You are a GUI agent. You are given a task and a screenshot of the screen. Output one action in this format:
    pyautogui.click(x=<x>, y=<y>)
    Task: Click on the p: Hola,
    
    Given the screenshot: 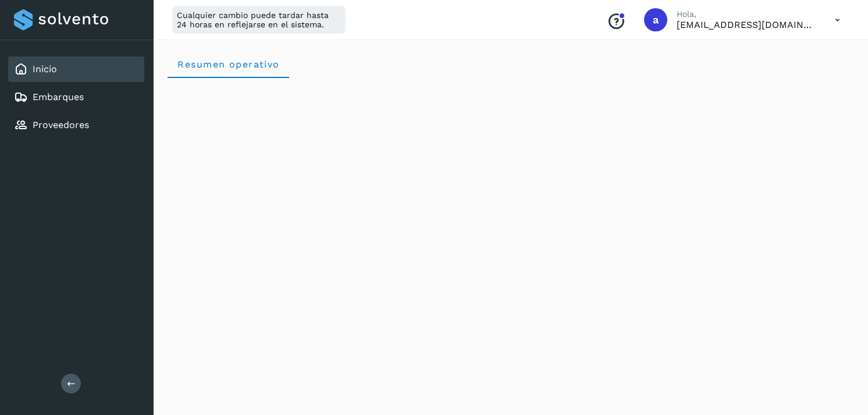 What is the action you would take?
    pyautogui.click(x=746, y=14)
    